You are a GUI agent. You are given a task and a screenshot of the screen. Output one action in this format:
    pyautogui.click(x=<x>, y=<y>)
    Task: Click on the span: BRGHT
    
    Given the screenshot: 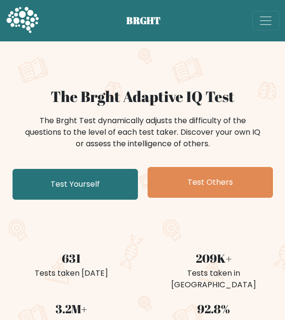 What is the action you would take?
    pyautogui.click(x=149, y=21)
    